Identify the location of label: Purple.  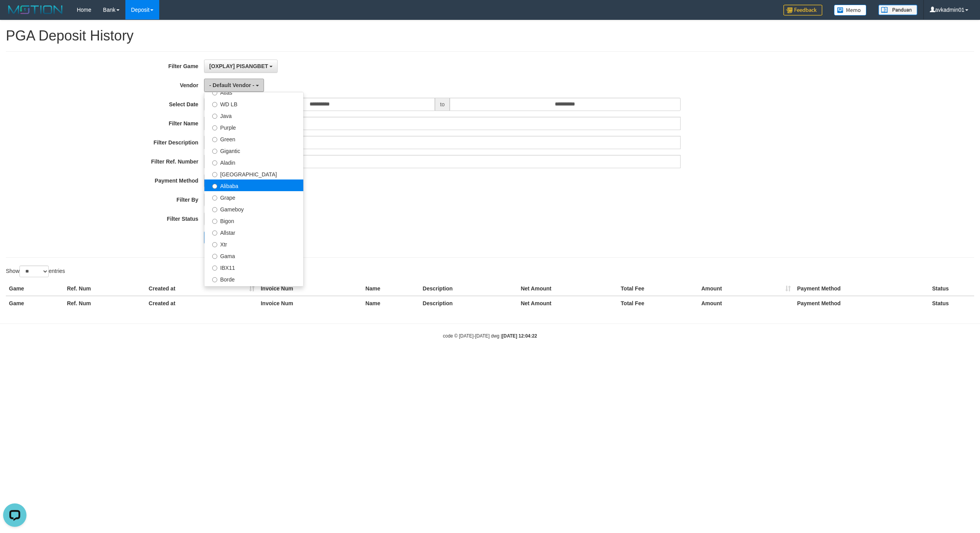
(254, 127).